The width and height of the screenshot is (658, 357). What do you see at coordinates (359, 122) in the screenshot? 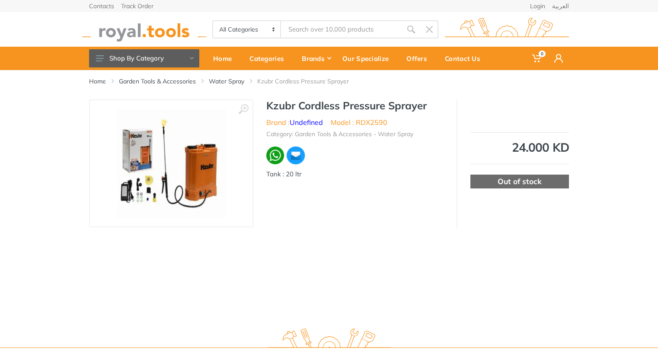
I see `li: Model : RDX2590` at bounding box center [359, 122].